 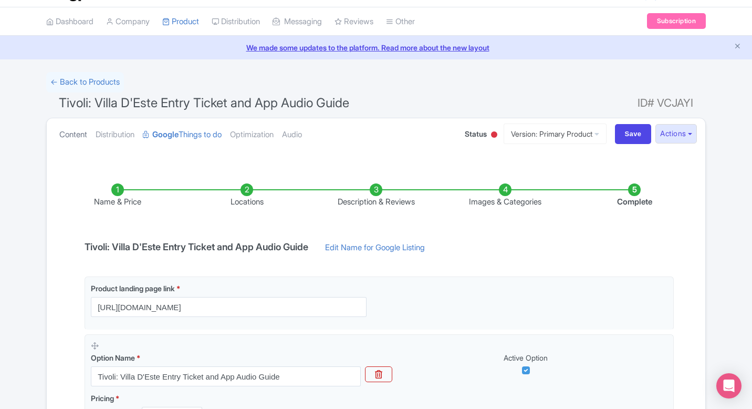 I want to click on li: Locations, so click(x=247, y=195).